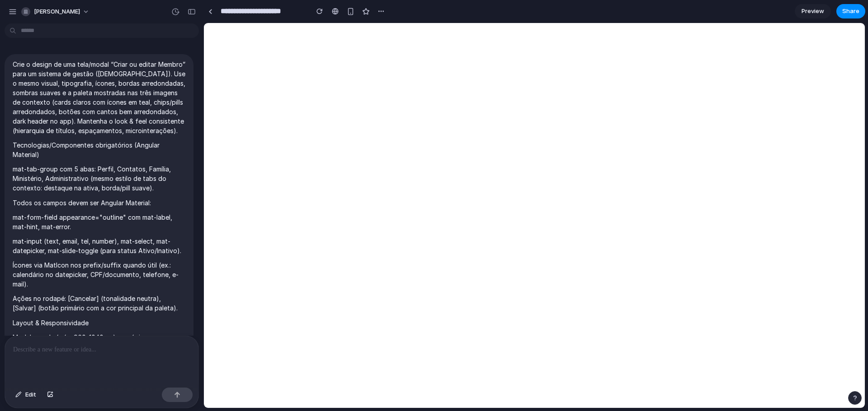 This screenshot has width=868, height=411. I want to click on span: Edit, so click(31, 395).